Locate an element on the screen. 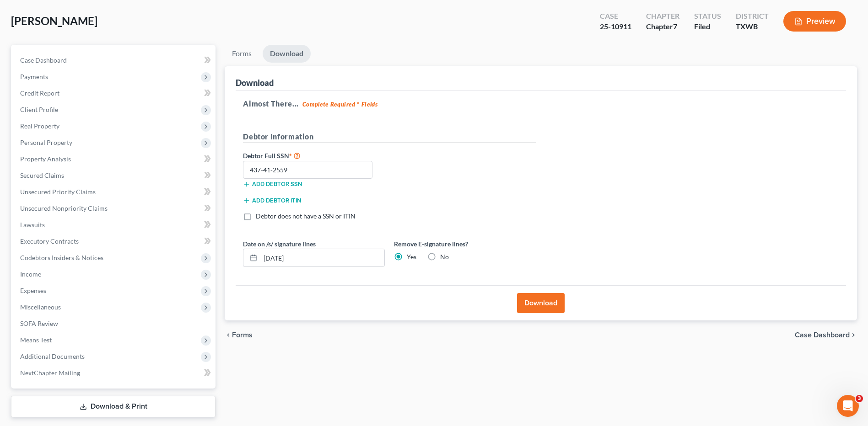 This screenshot has height=426, width=868. span: Personal Property is located at coordinates (46, 142).